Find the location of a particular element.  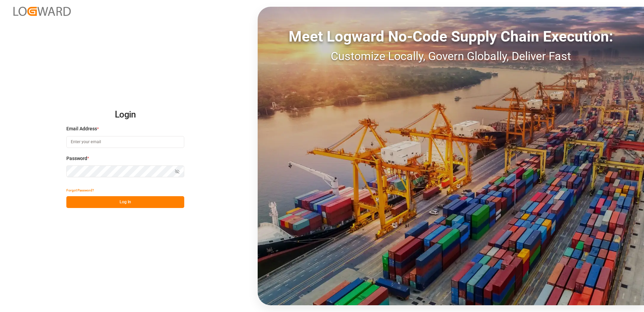

button: Forgot Password? is located at coordinates (80, 190).